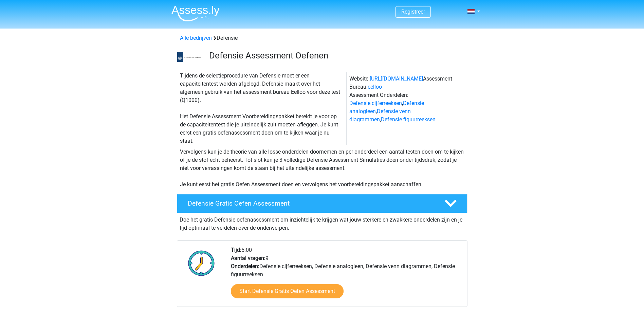  Describe the element at coordinates (248, 258) in the screenshot. I see `b: Aantal vragen:` at that location.